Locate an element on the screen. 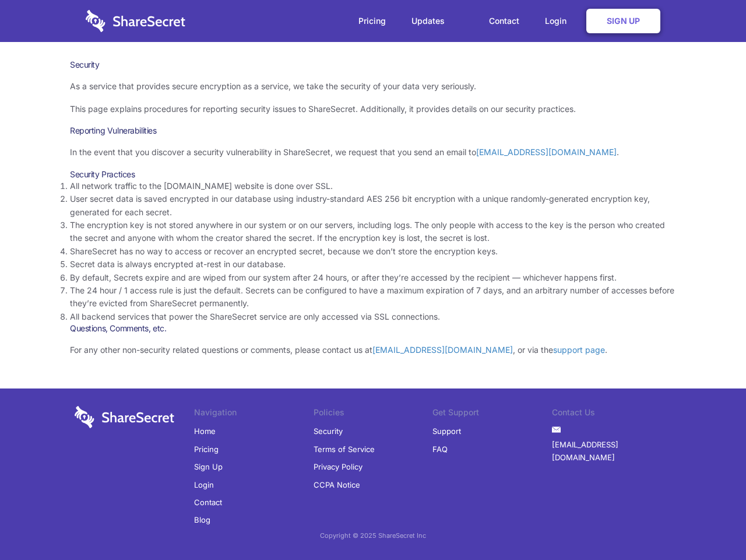 The image size is (746, 560). li: All backend services that power the ShareSecret service are only accessed via SSL connections. is located at coordinates (373, 317).